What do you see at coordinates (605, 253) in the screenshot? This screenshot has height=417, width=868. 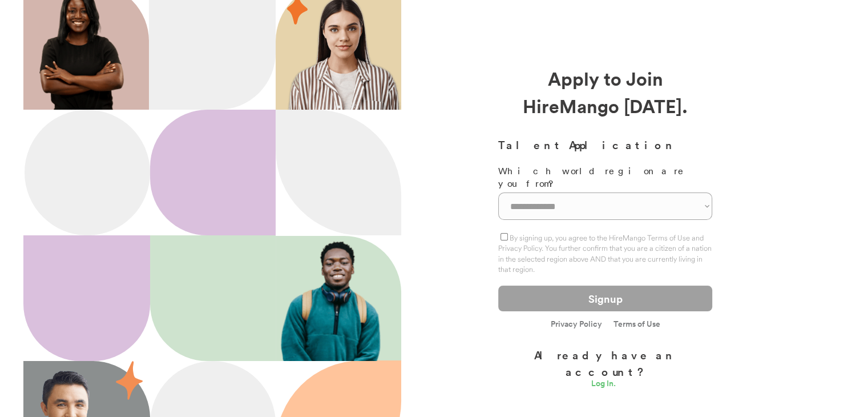 I see `label: By signing up, you agree to the HireMango Terms of Use and Privacy Policy. You further confirm th...` at bounding box center [605, 253].